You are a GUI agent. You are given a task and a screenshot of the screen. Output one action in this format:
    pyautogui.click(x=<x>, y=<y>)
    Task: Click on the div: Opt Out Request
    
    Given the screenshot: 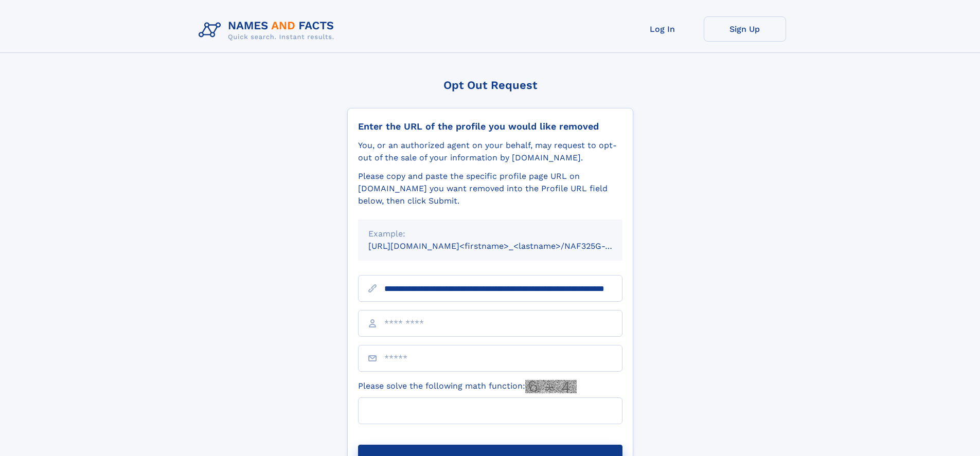 What is the action you would take?
    pyautogui.click(x=490, y=85)
    